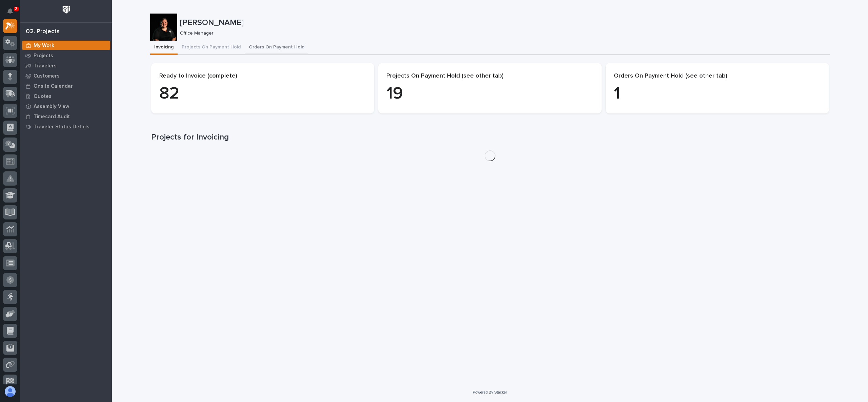  I want to click on p: Traveler Status Details, so click(61, 127).